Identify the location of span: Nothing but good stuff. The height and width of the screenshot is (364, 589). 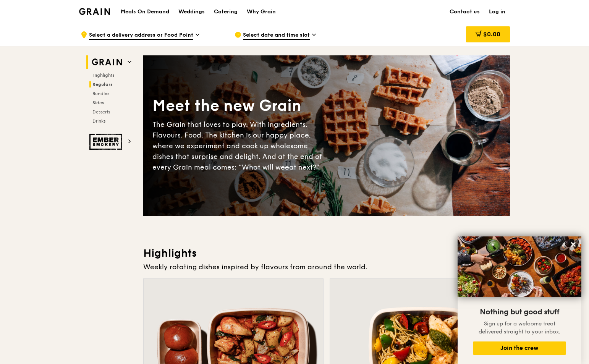
(519, 312).